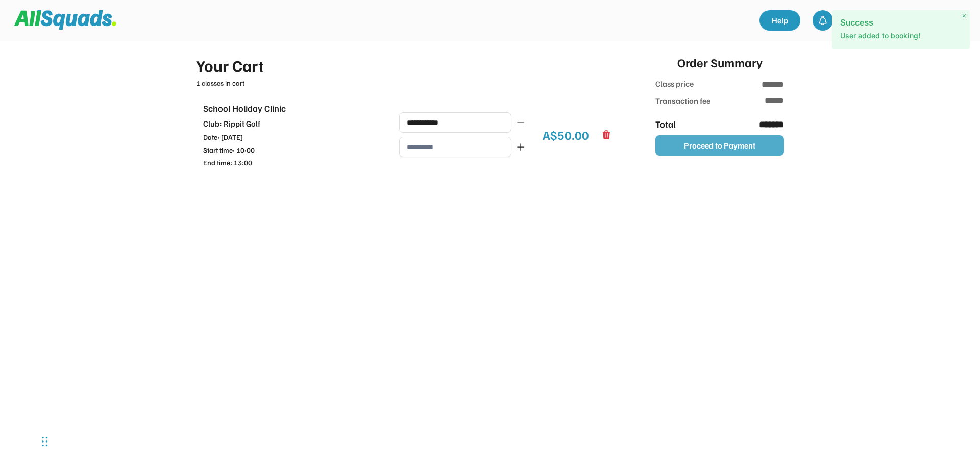 The image size is (980, 465). Describe the element at coordinates (565, 134) in the screenshot. I see `div: A$50.00` at that location.